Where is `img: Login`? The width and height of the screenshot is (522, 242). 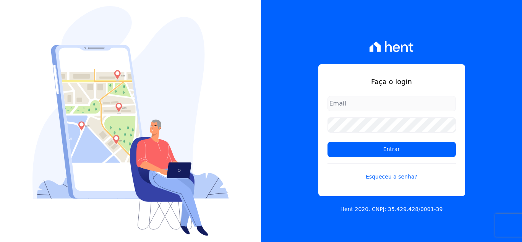
img: Login is located at coordinates (131, 121).